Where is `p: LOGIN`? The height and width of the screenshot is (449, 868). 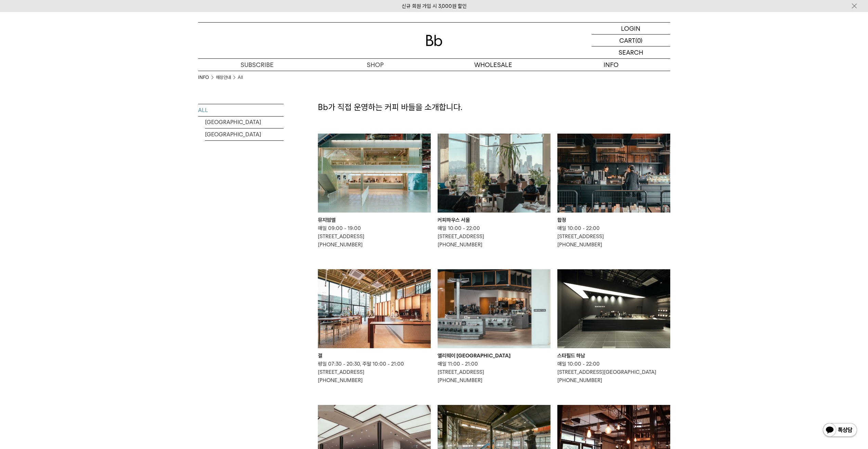 p: LOGIN is located at coordinates (630, 29).